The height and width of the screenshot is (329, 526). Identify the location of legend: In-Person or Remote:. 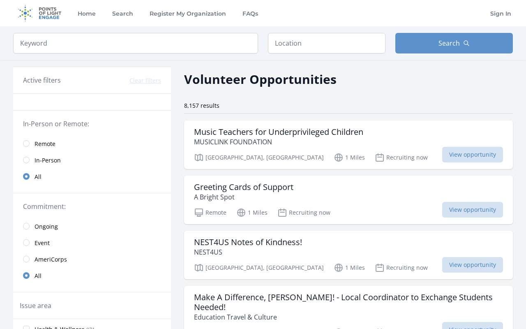
(92, 124).